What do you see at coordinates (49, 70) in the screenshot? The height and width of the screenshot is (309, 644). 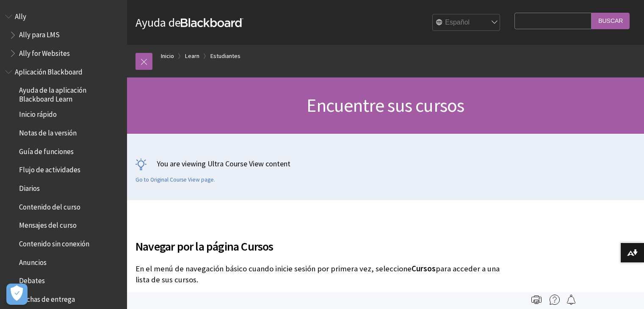 I see `span: Aplicación Blackboard` at bounding box center [49, 70].